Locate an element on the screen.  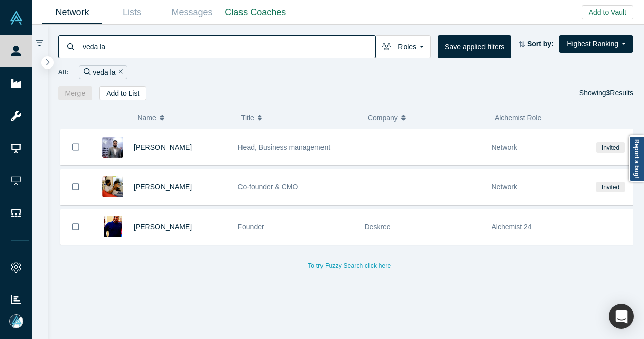
button: Add to List is located at coordinates (122, 93).